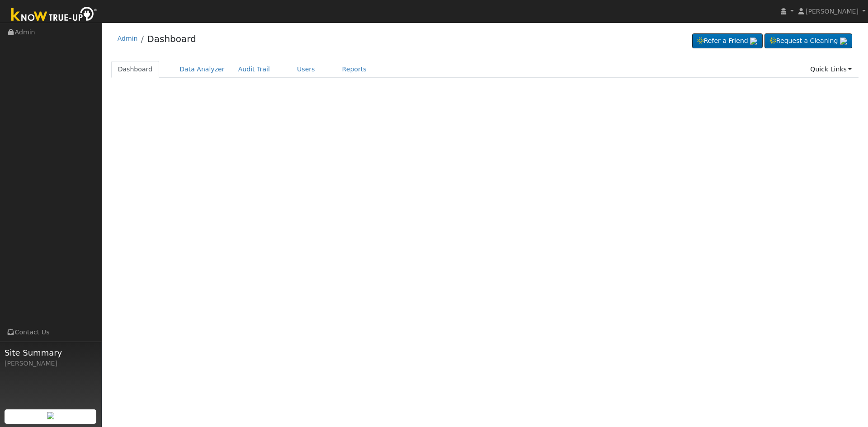 This screenshot has height=427, width=868. I want to click on span: Site Summary, so click(51, 352).